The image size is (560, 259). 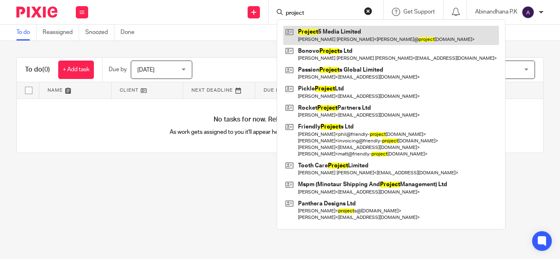 I want to click on a: Snoozed, so click(x=100, y=32).